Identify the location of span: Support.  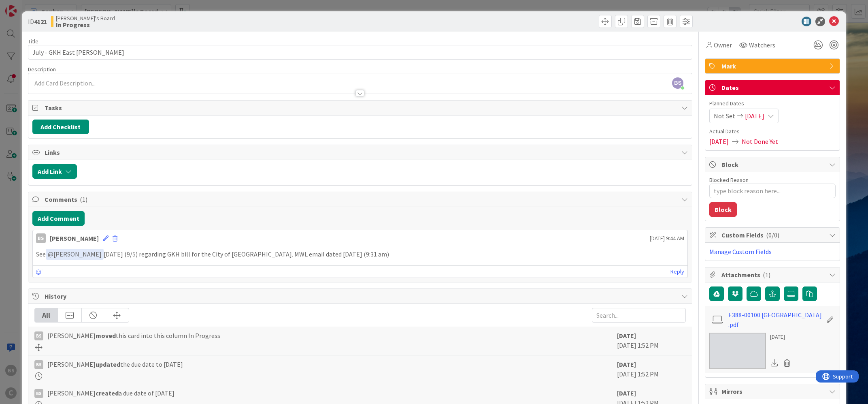
(27, 6).